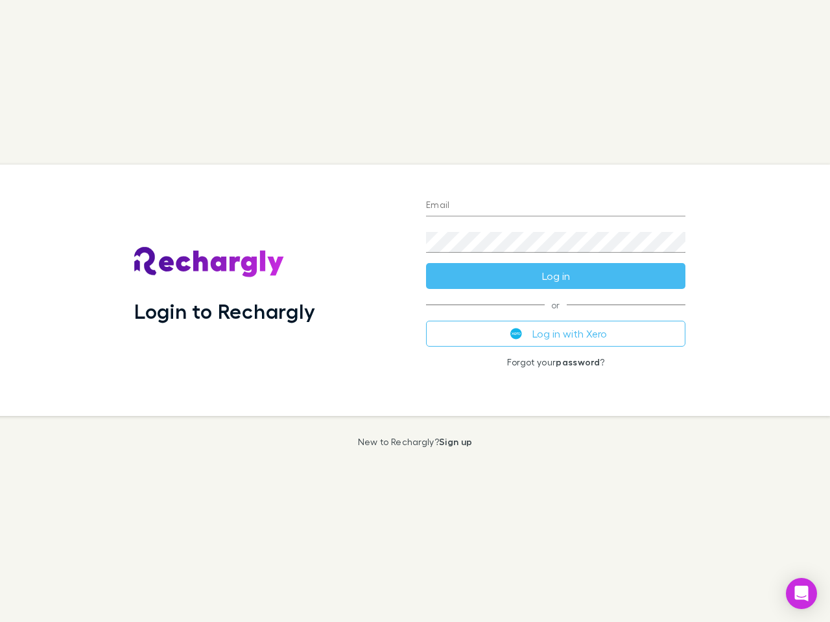 Image resolution: width=830 pixels, height=622 pixels. What do you see at coordinates (556, 362) in the screenshot?
I see `p: Forgot your ?` at bounding box center [556, 362].